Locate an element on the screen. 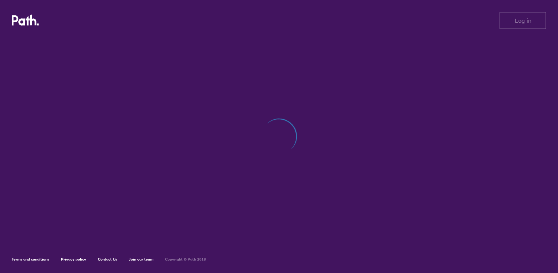  a: Terms and conditions is located at coordinates (30, 259).